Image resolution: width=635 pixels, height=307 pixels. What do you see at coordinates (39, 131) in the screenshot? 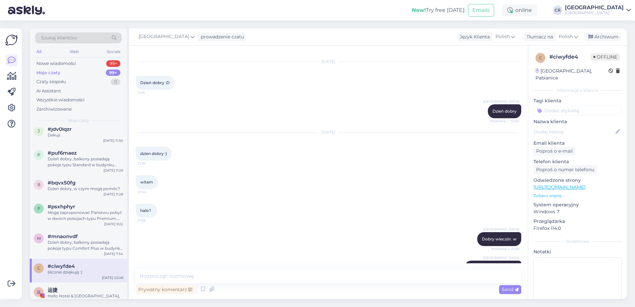
I see `span: j` at bounding box center [39, 131].